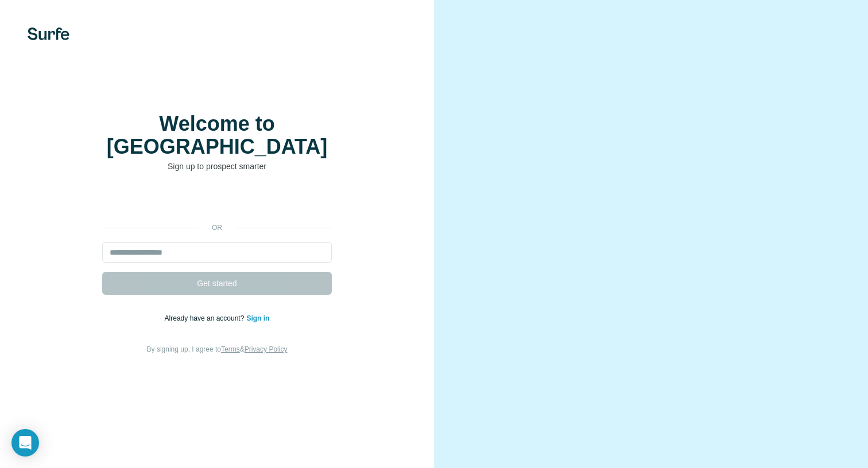 The width and height of the screenshot is (868, 468). I want to click on a: Privacy Policy, so click(266, 349).